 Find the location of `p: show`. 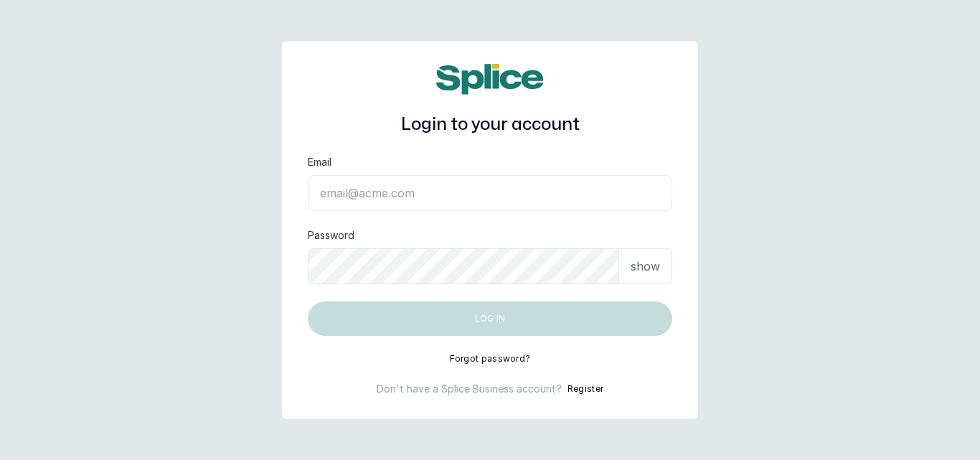

p: show is located at coordinates (645, 266).